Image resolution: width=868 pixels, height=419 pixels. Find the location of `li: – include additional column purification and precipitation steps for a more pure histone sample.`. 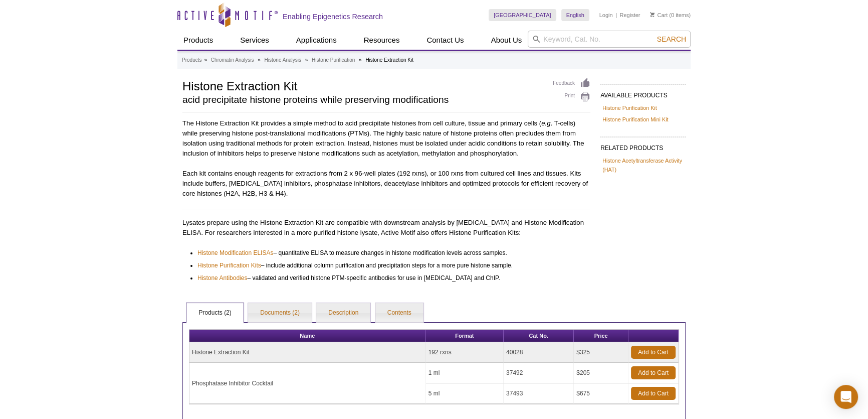

li: – include additional column purification and precipitation steps for a more pure histone sample. is located at coordinates (389, 263).